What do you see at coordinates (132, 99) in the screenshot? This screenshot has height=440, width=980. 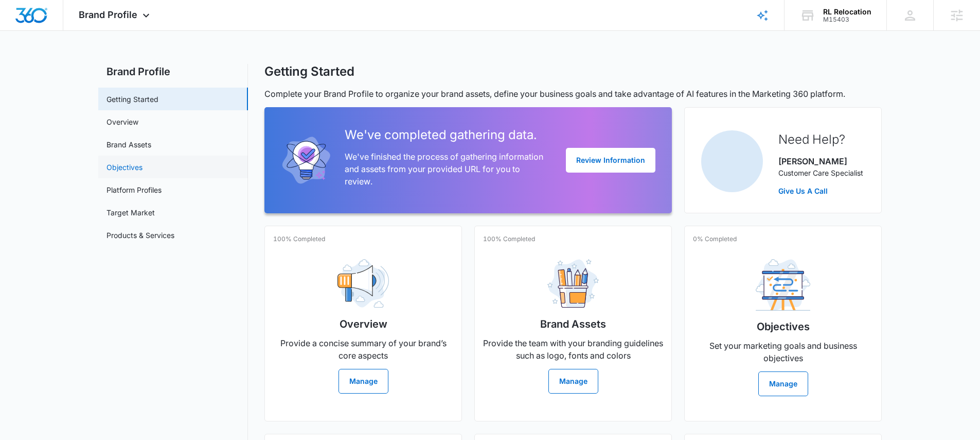 I see `a: Getting Started` at bounding box center [132, 99].